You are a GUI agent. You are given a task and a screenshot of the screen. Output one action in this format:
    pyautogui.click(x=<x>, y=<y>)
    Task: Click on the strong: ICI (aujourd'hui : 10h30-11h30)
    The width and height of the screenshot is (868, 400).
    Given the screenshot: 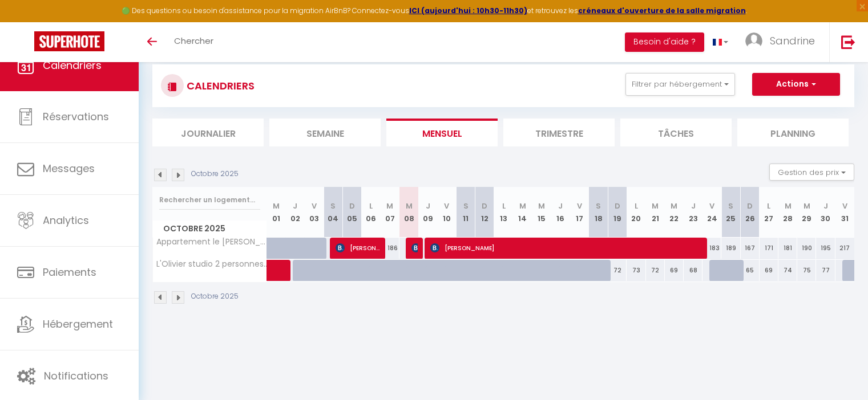 What is the action you would take?
    pyautogui.click(x=468, y=11)
    